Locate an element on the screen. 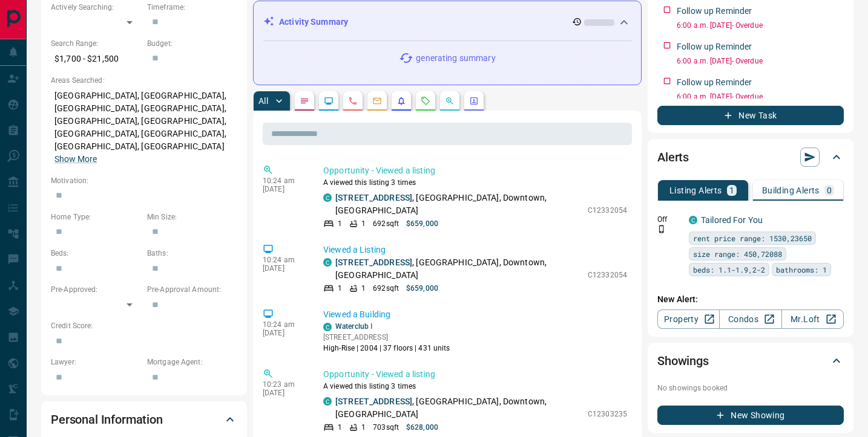  p: Search Range: is located at coordinates (95, 44).